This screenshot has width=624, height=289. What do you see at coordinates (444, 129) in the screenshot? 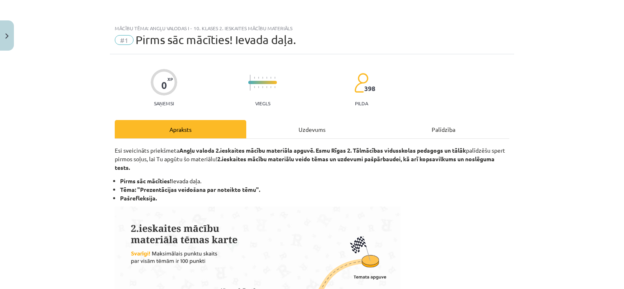
I see `div: Palīdzība` at bounding box center [444, 129].